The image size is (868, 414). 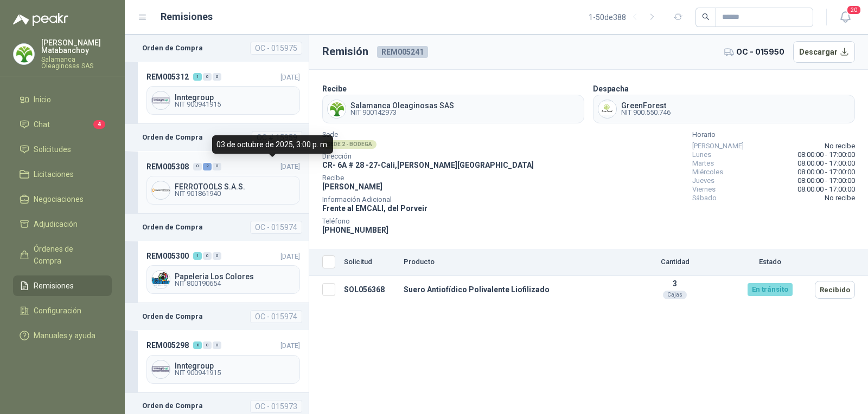 I want to click on td: Suero Antiofídico Polivalente Liofilizado, so click(x=510, y=290).